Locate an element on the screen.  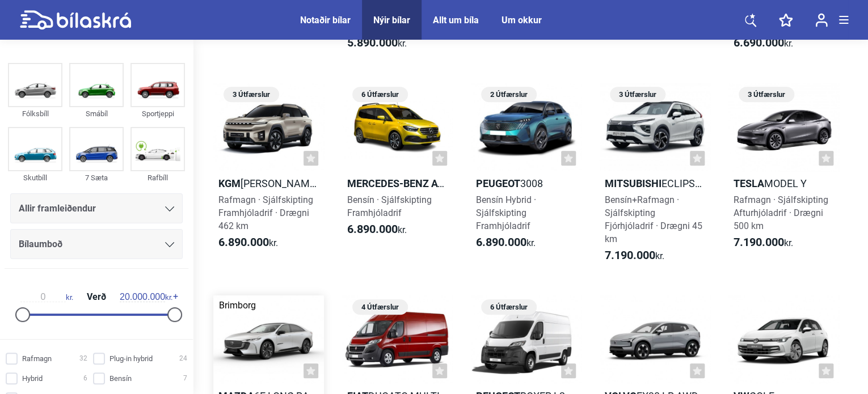
div: Allt um bíla is located at coordinates (455, 20).